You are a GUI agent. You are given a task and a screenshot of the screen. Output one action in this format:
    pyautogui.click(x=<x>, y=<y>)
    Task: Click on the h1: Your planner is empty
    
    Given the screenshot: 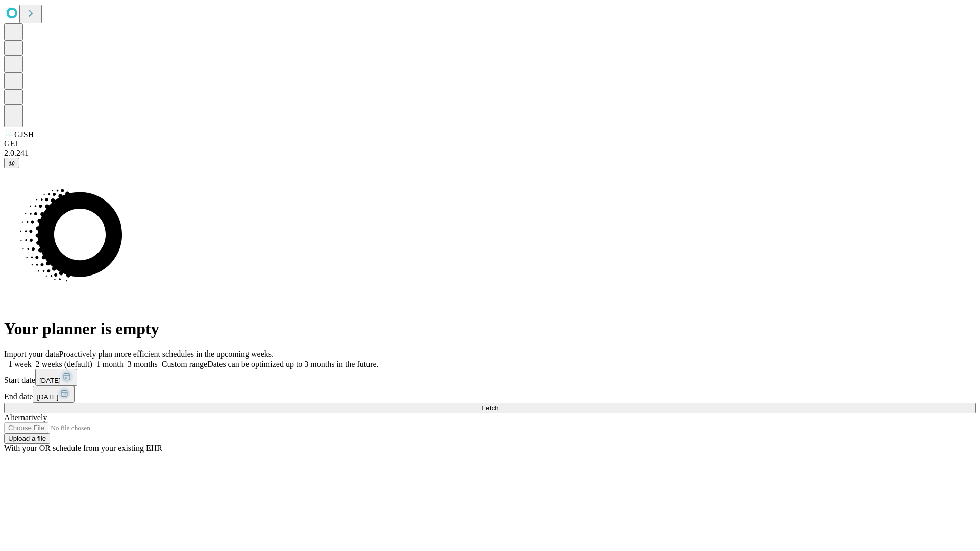 What is the action you would take?
    pyautogui.click(x=490, y=328)
    